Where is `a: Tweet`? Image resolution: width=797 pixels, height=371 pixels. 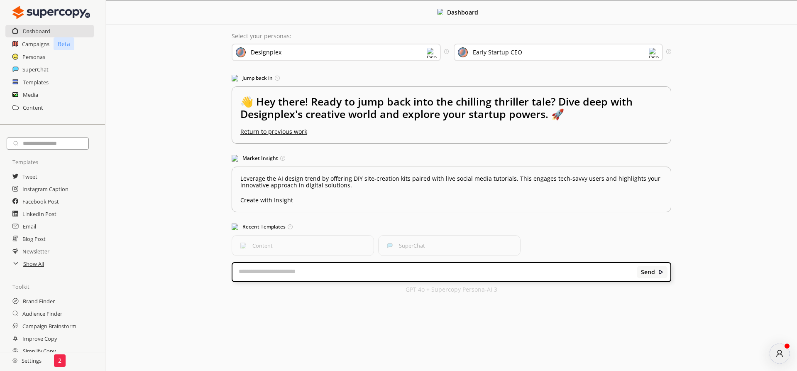 a: Tweet is located at coordinates (30, 176).